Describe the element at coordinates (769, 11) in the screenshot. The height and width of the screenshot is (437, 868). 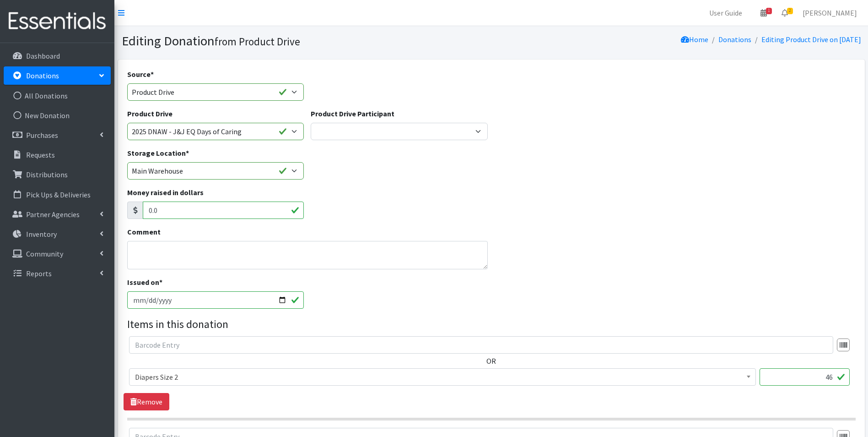
I see `span: 1` at that location.